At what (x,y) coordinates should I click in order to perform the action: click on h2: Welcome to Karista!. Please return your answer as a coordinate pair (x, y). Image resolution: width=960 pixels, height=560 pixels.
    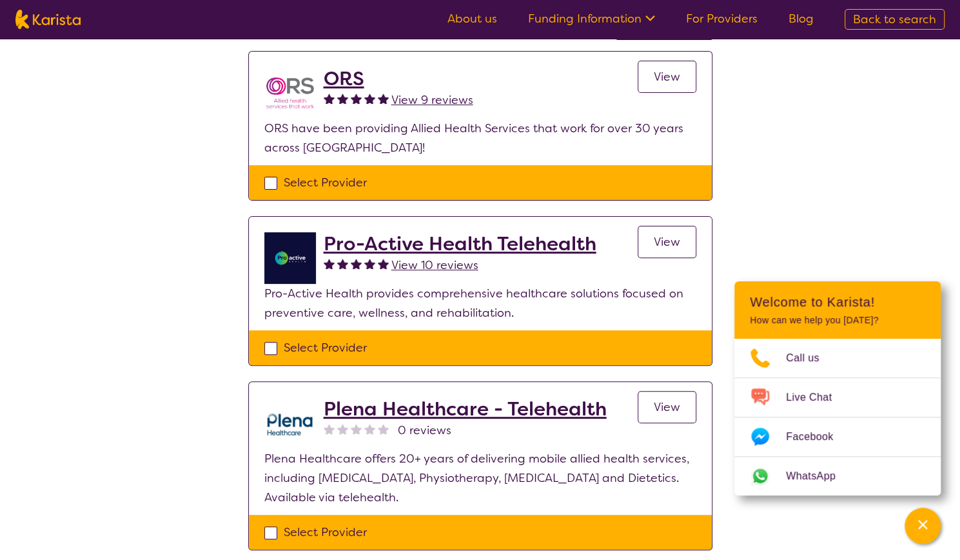
    Looking at the image, I should click on (837, 302).